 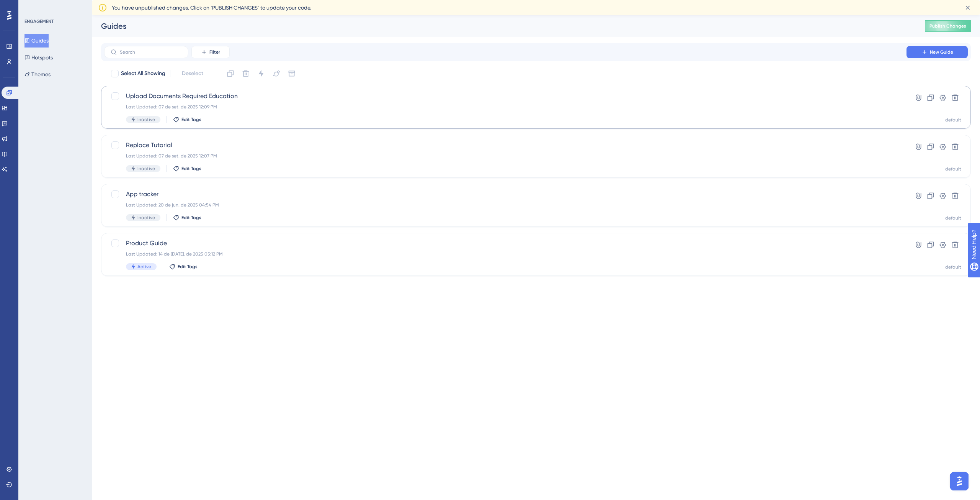 What do you see at coordinates (192, 73) in the screenshot?
I see `span: Deselect` at bounding box center [192, 73].